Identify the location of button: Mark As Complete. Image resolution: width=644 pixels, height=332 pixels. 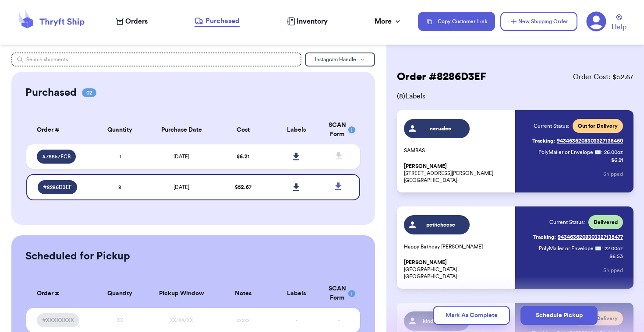
(471, 315).